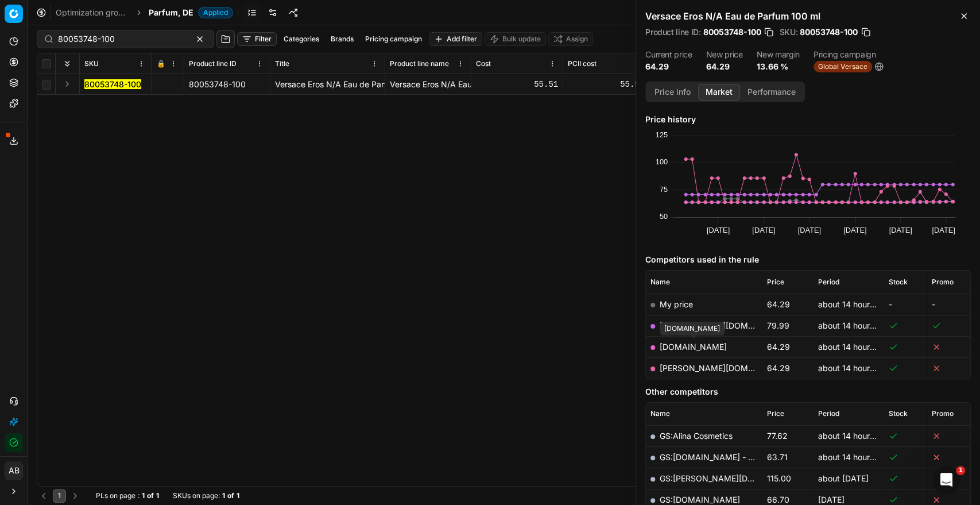 Image resolution: width=980 pixels, height=505 pixels. Describe the element at coordinates (808, 391) in the screenshot. I see `h5: Other competitors` at that location.